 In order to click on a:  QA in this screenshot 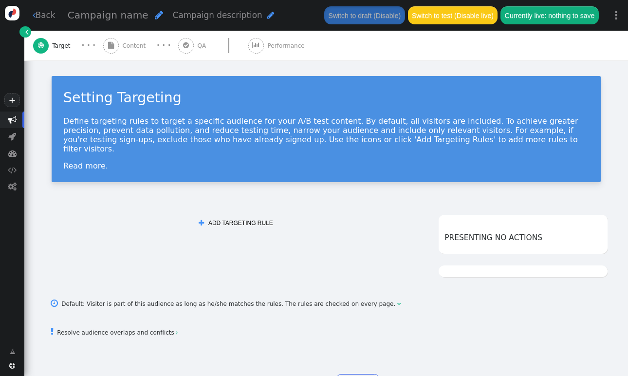, I will do `click(213, 45)`.